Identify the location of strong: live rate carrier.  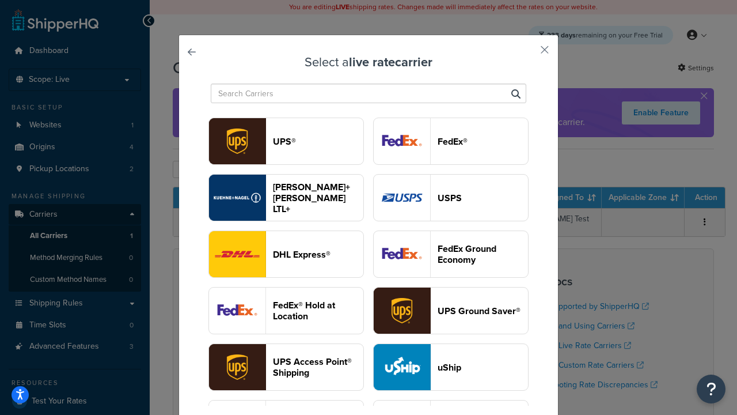
(391, 62).